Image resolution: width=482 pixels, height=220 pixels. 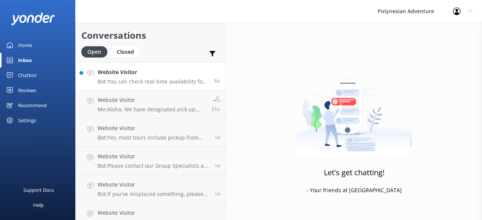 I want to click on div: Closed, so click(x=125, y=52).